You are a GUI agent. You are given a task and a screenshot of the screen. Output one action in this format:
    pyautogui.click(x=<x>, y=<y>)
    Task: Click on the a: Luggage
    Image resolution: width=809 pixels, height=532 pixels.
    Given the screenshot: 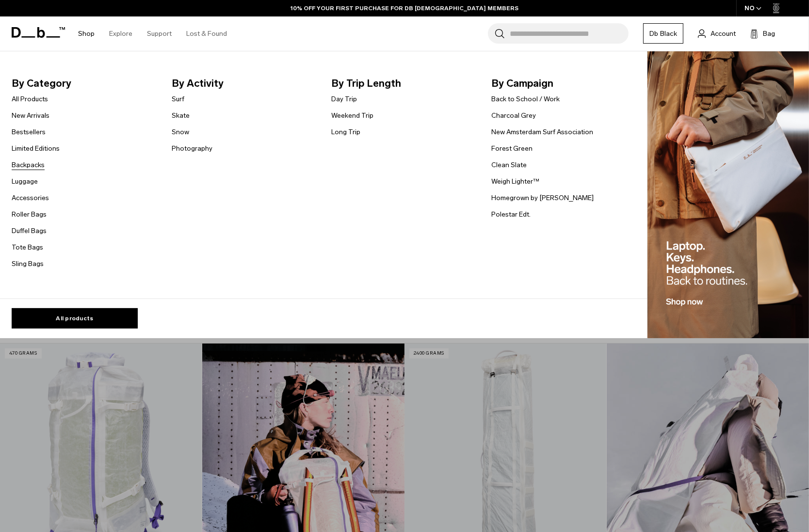 What is the action you would take?
    pyautogui.click(x=25, y=181)
    